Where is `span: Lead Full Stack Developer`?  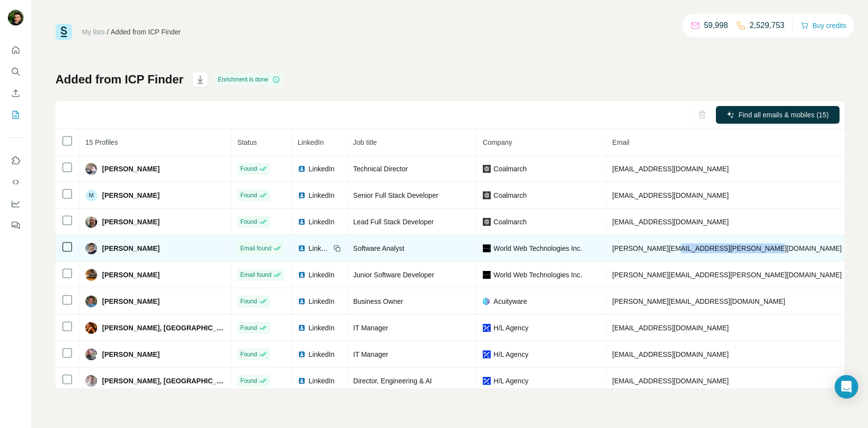
span: Lead Full Stack Developer is located at coordinates (394, 222).